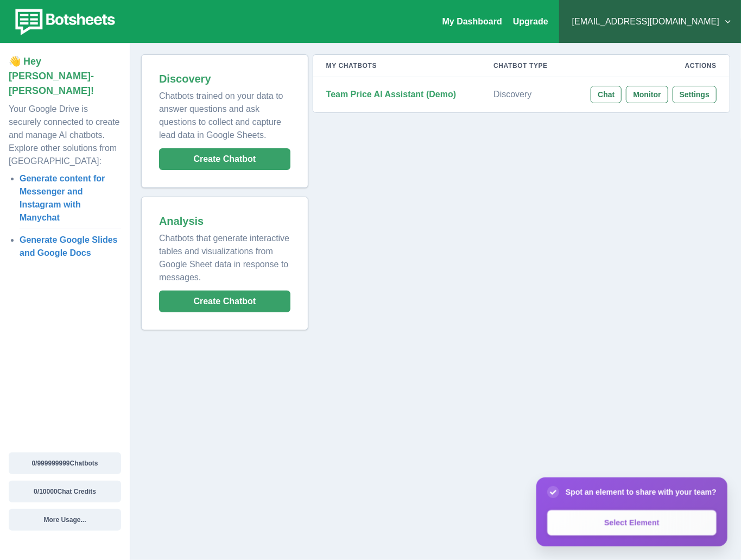  I want to click on th: Chatbot Type, so click(523, 66).